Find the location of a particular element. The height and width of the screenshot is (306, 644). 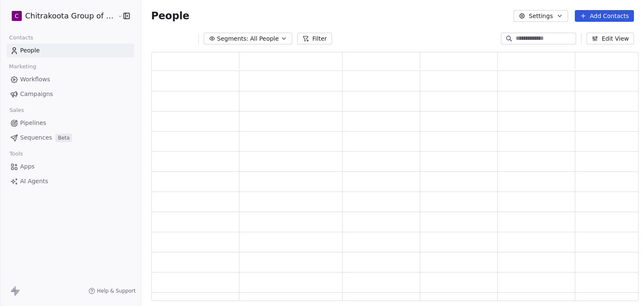

span: Help & Support is located at coordinates (116, 291).